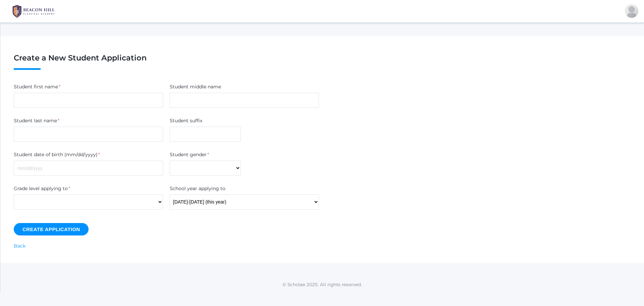 The height and width of the screenshot is (306, 644). What do you see at coordinates (188, 154) in the screenshot?
I see `label: Student gender` at bounding box center [188, 154].